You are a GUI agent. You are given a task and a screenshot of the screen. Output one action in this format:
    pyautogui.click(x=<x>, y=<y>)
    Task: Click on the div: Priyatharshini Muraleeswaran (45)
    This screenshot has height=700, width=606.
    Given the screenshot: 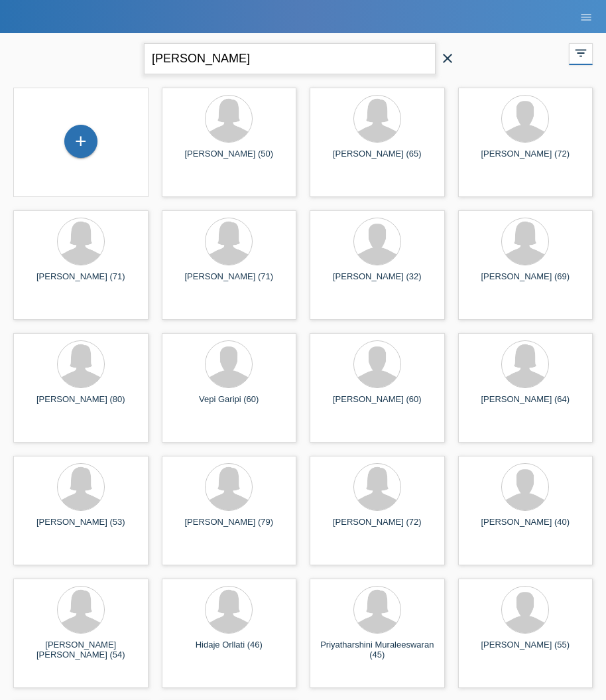 What is the action you would take?
    pyautogui.click(x=378, y=650)
    